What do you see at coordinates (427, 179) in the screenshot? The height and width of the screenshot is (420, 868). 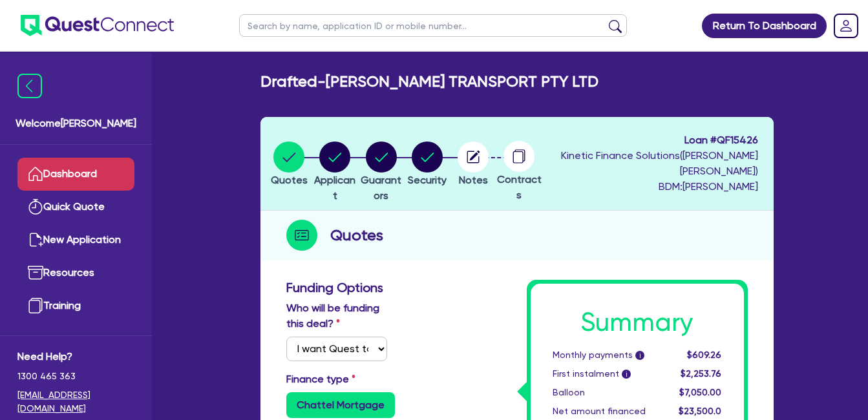 I see `span: Security` at bounding box center [427, 179].